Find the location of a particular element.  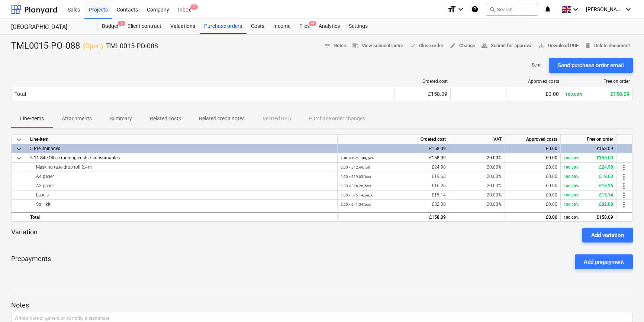

div: Costs is located at coordinates (257, 27).